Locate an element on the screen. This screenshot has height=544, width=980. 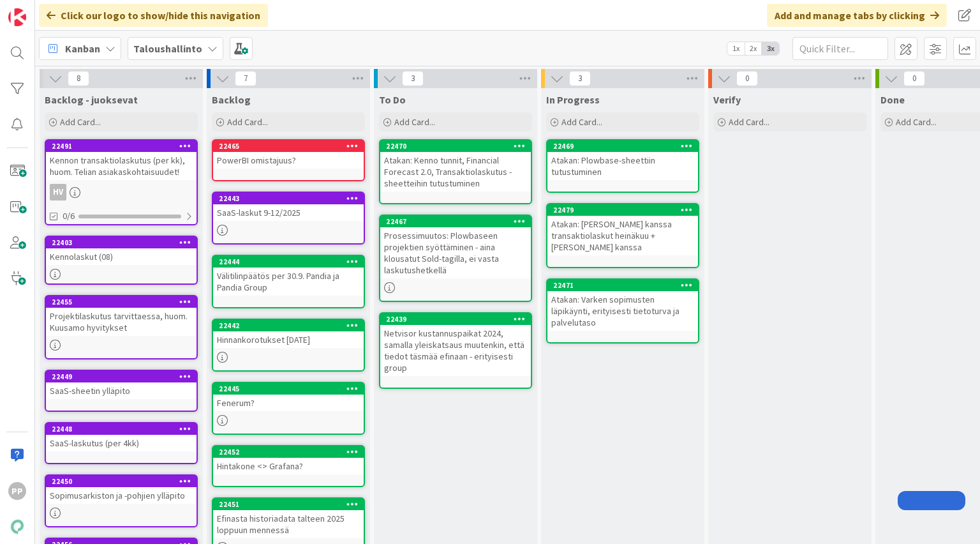
div: 22465 is located at coordinates (288, 147).